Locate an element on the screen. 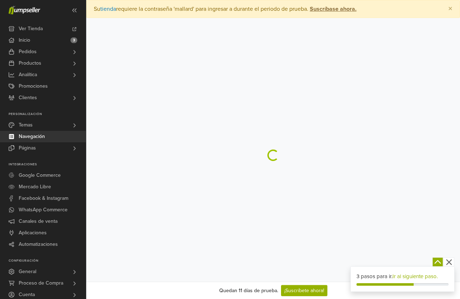  span: Pedidos is located at coordinates (28, 52).